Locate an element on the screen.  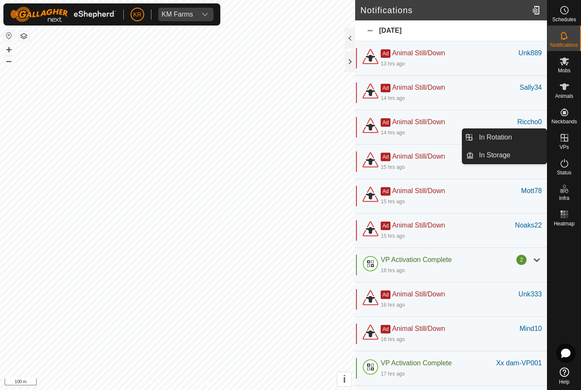
span: Infra is located at coordinates (564, 198).